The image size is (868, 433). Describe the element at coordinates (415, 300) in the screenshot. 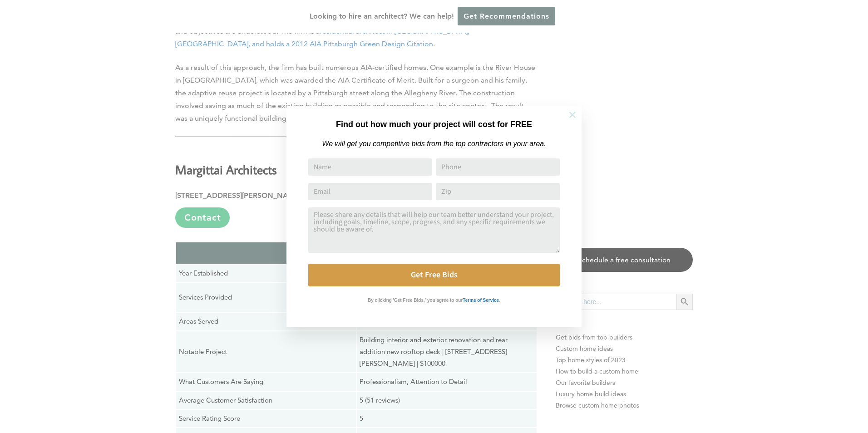

I see `strong: By clicking 'Get Free Bids,' you agree to our` at that location.